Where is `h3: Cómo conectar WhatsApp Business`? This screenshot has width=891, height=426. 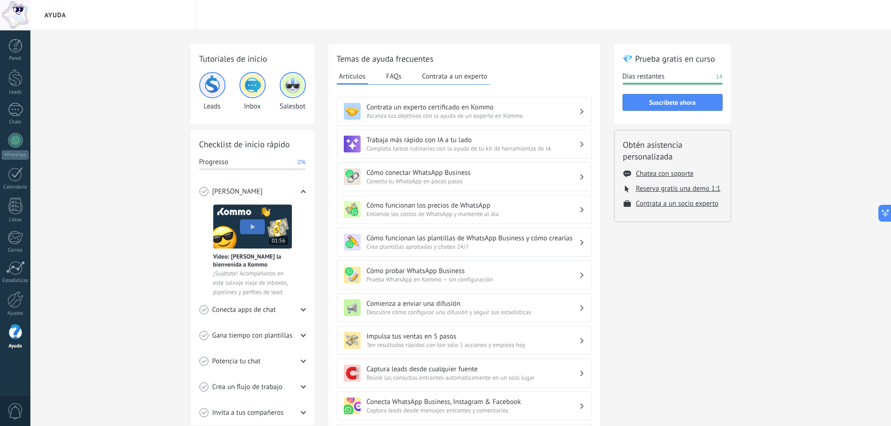 h3: Cómo conectar WhatsApp Business is located at coordinates (473, 173).